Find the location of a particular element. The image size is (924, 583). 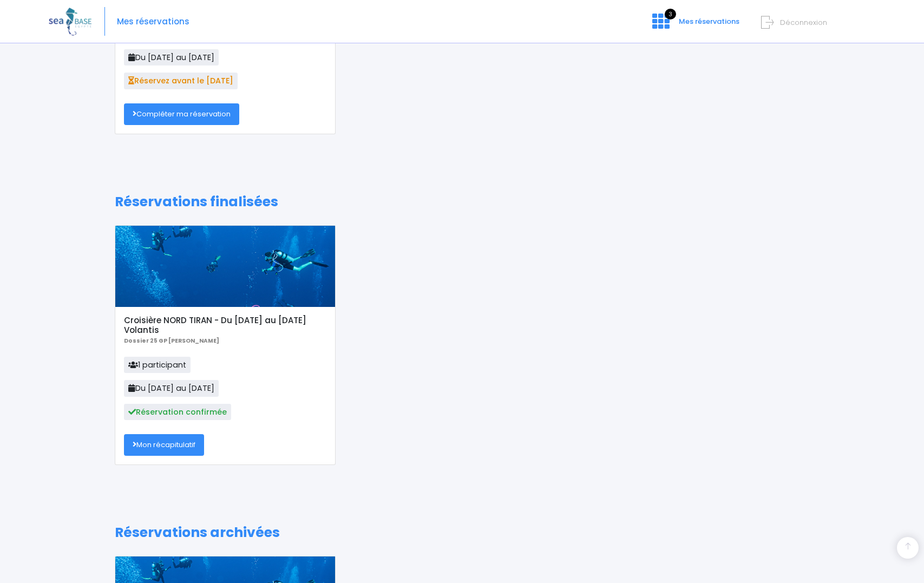

a: 3 Mes réservations is located at coordinates (695, 25).